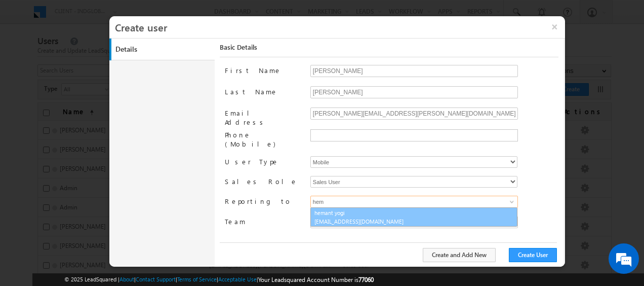 This screenshot has height=286, width=644. I want to click on a: Show All Items, so click(510, 202).